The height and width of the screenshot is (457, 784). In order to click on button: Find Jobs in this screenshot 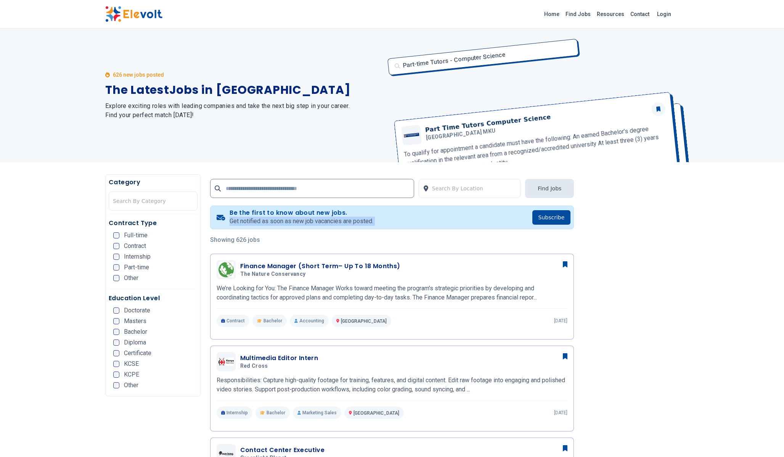, I will do `click(549, 188)`.